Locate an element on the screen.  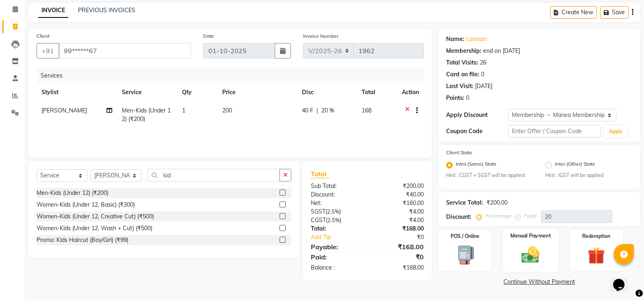
span: 20 % is located at coordinates (328, 111).